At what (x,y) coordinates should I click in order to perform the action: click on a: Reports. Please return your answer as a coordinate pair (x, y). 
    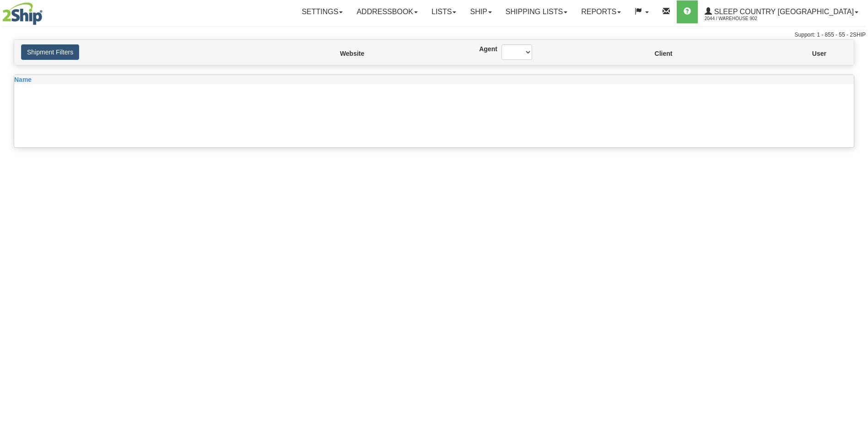
    Looking at the image, I should click on (601, 12).